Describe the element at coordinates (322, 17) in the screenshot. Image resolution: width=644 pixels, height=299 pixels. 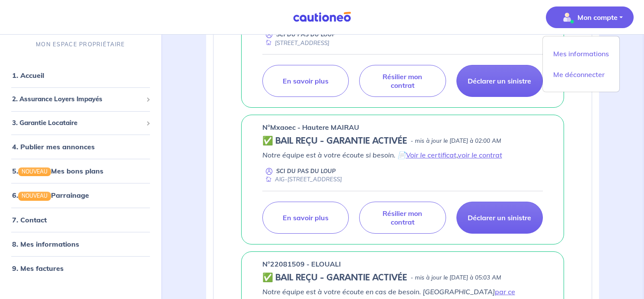
I see `img: Cautioneo` at that location.